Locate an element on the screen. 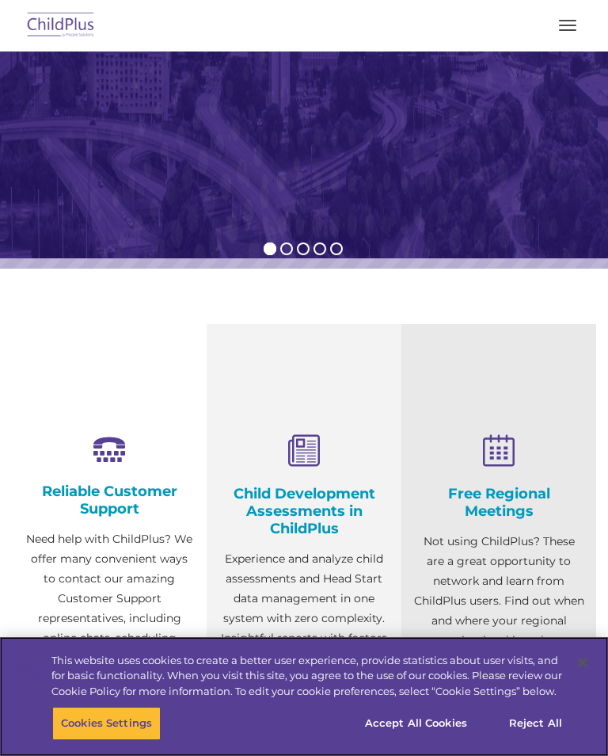 This screenshot has width=608, height=756. p: Not using ChildPlus? These are a great opportunity to network and learn from ChildPlus users. Fin... is located at coordinates (499, 591).